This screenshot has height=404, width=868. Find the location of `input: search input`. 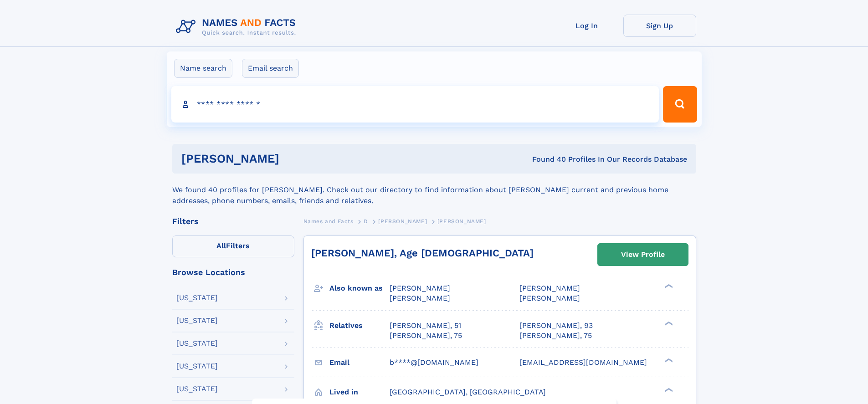

input: search input is located at coordinates (415, 104).